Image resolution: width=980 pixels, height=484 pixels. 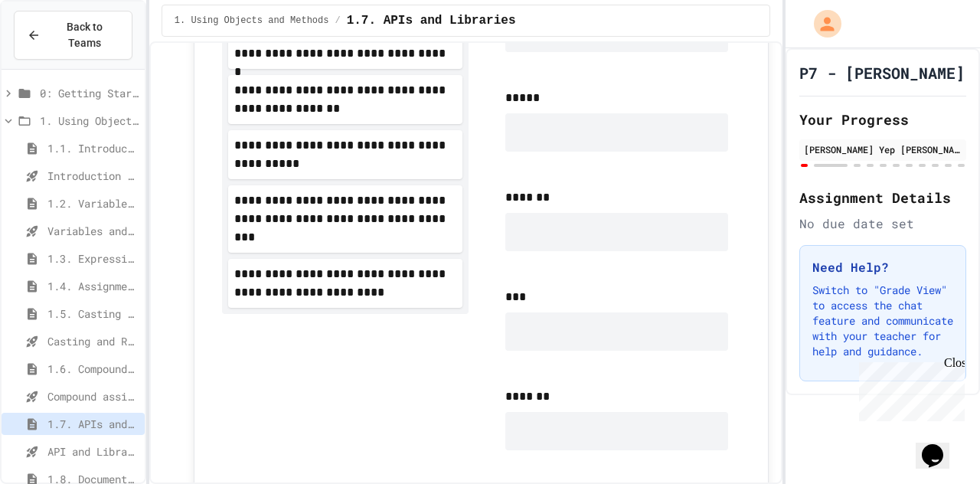 I want to click on h2: Your Progress, so click(x=883, y=120).